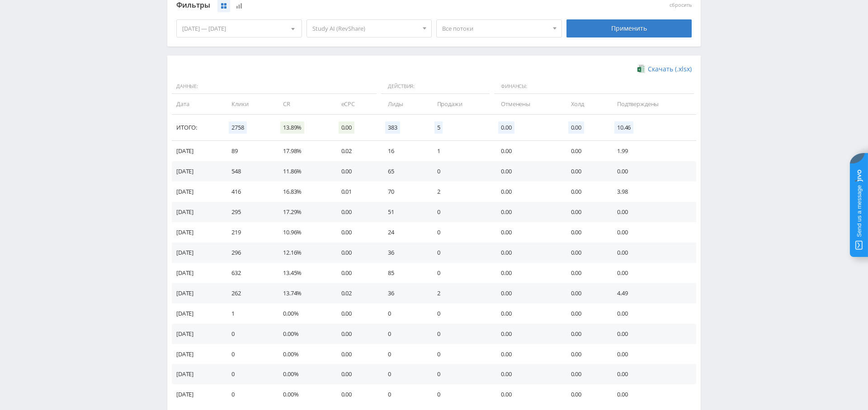  Describe the element at coordinates (393, 128) in the screenshot. I see `span: 383` at that location.